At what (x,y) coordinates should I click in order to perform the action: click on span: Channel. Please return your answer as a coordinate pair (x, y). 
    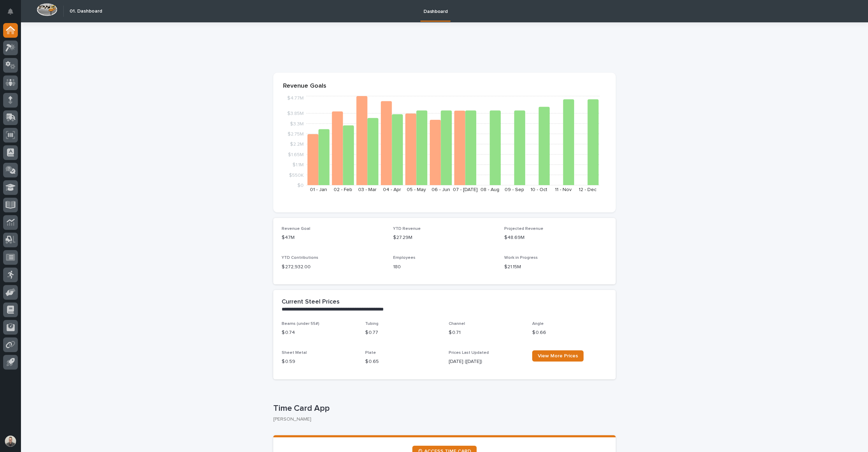
    Looking at the image, I should click on (457, 324).